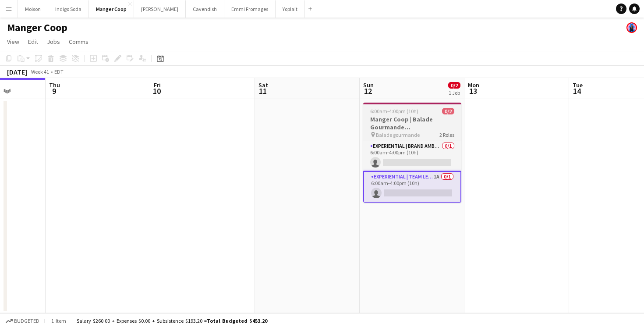 Image resolution: width=644 pixels, height=328 pixels. Describe the element at coordinates (33, 9) in the screenshot. I see `button: Molson` at that location.